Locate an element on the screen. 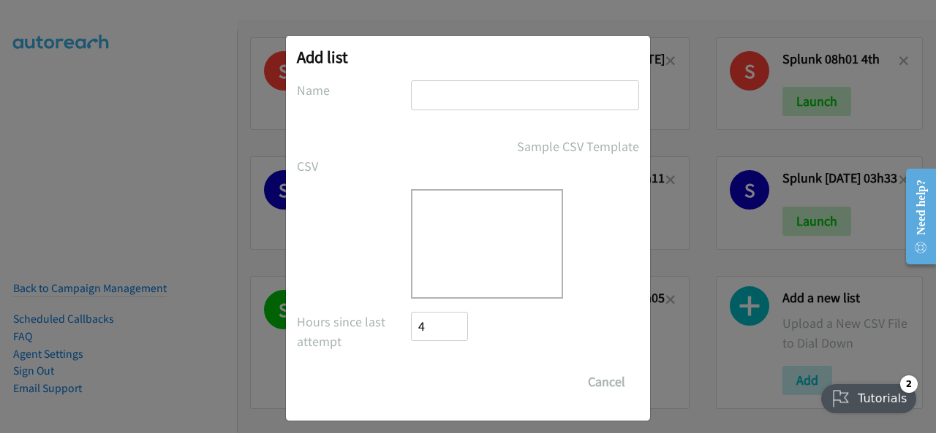 The height and width of the screenshot is (433, 936). a: Sample CSV Template is located at coordinates (577, 146).